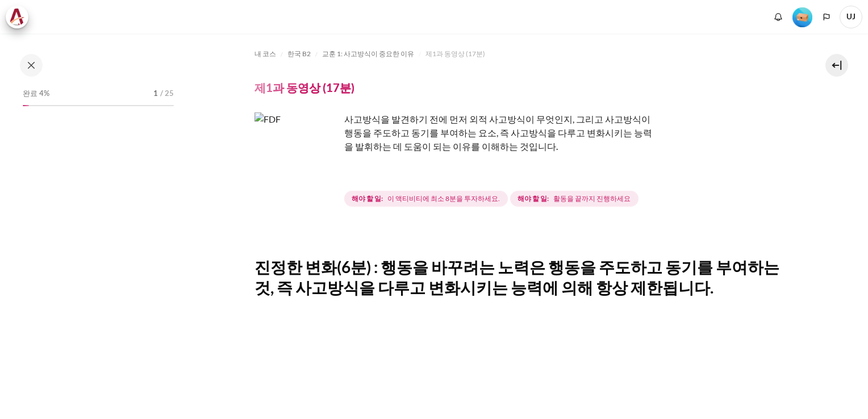 The width and height of the screenshot is (868, 419). Describe the element at coordinates (265, 54) in the screenshot. I see `a: 내 코스` at that location.